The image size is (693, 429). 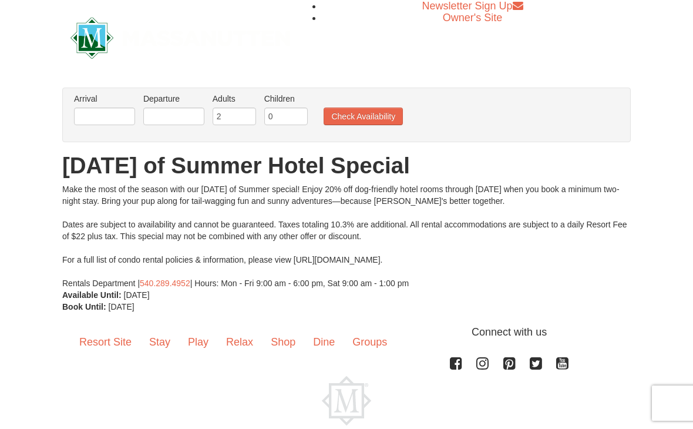 What do you see at coordinates (472, 18) in the screenshot?
I see `a: Owner's Site` at bounding box center [472, 18].